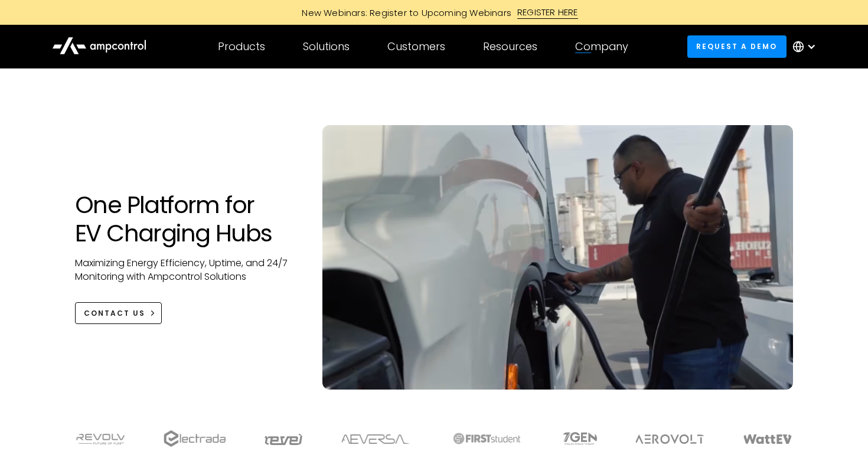  I want to click on div: Solutions, so click(326, 46).